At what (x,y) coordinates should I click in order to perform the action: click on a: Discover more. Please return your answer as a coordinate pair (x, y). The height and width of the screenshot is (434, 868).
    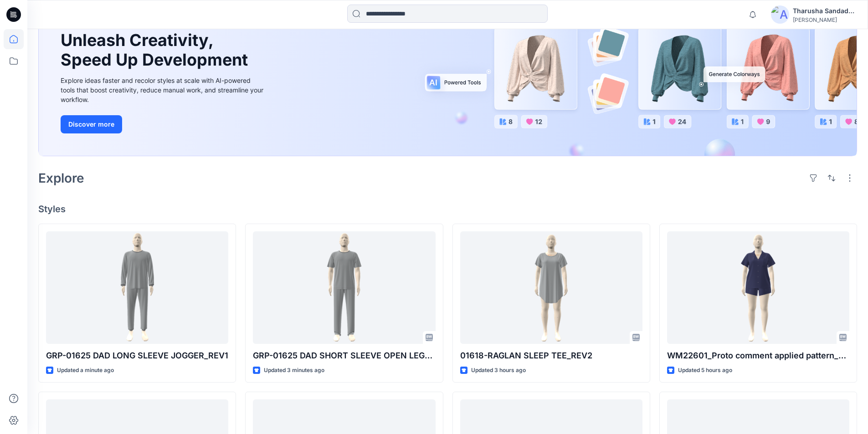
    Looking at the image, I should click on (163, 125).